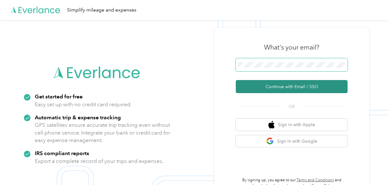  What do you see at coordinates (78, 117) in the screenshot?
I see `strong: Automatic trip & expense tracking` at bounding box center [78, 117].